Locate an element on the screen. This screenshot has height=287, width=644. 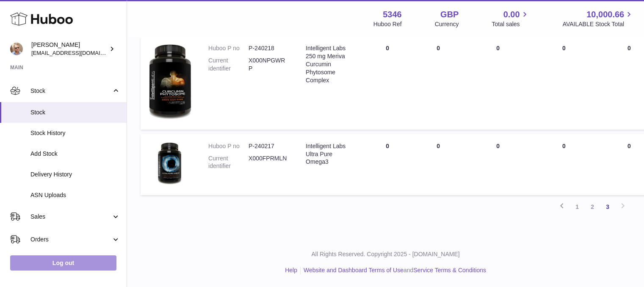
span: Add Stock is located at coordinates (75, 154).